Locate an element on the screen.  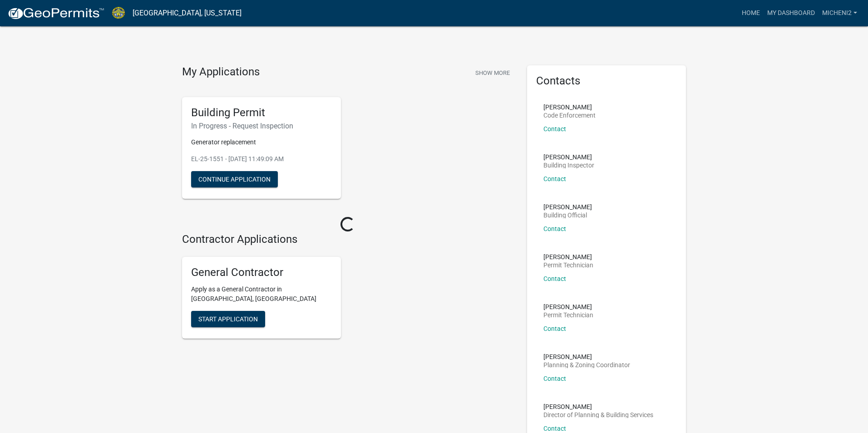
h5: Contacts is located at coordinates (607, 81).